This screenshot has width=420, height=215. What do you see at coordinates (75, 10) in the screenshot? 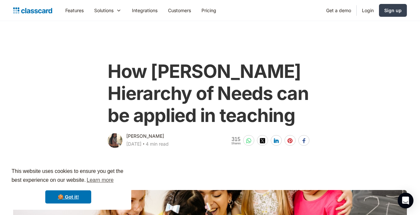
I see `a: Features` at bounding box center [75, 10].